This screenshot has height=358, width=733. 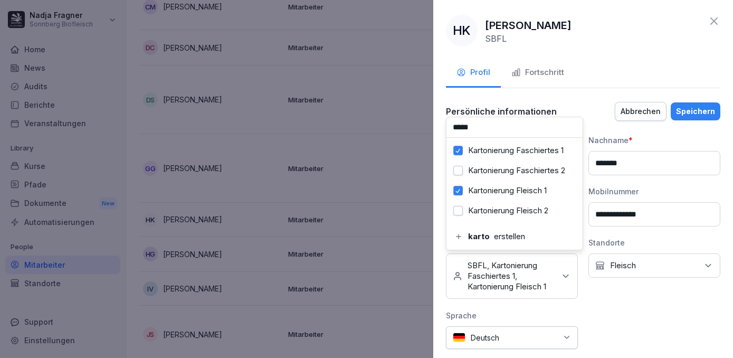 I want to click on p: SBFL, Kartonierung Faschiertes 1, Kartonierung Fleisch 1, so click(x=511, y=276).